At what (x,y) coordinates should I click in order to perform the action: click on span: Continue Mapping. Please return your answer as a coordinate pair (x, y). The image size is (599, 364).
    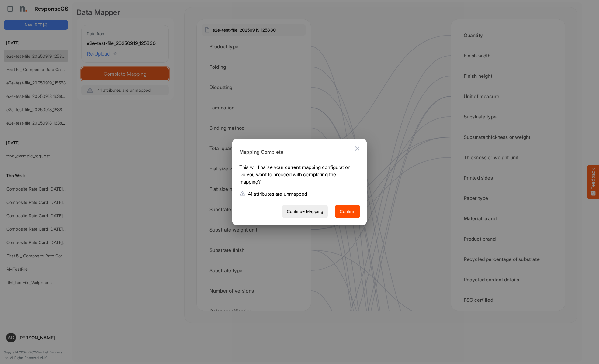
    Looking at the image, I should click on (305, 211).